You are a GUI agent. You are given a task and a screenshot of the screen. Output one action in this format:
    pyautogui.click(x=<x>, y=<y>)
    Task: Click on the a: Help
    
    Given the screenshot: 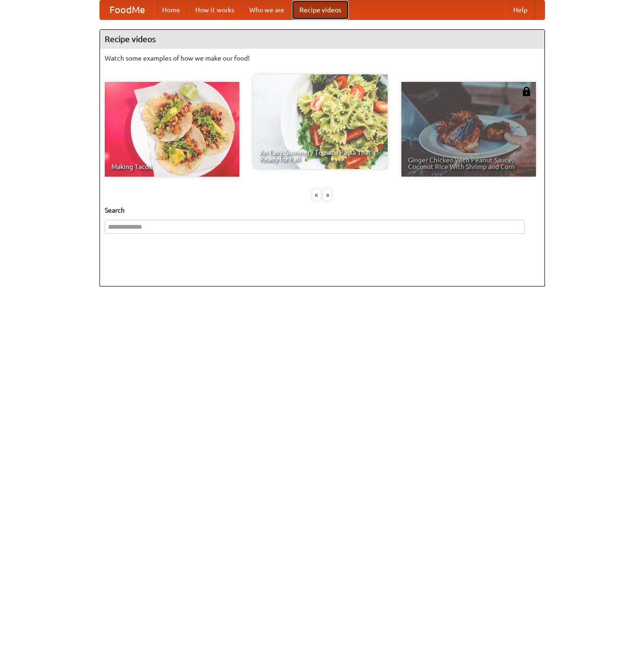 What is the action you would take?
    pyautogui.click(x=520, y=10)
    